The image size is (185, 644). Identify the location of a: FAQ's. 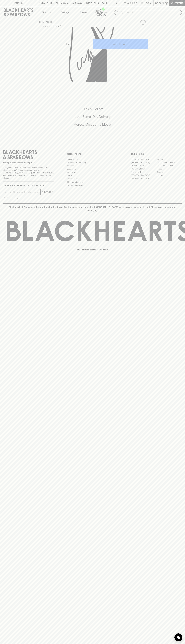
(93, 175).